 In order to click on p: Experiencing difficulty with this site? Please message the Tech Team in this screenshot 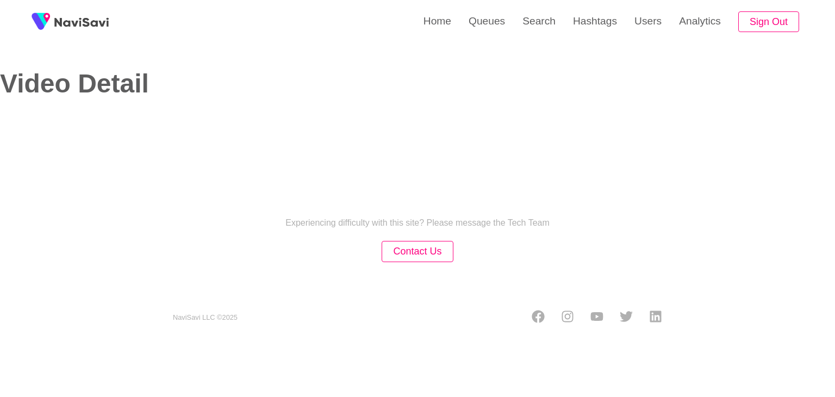, I will do `click(418, 223)`.